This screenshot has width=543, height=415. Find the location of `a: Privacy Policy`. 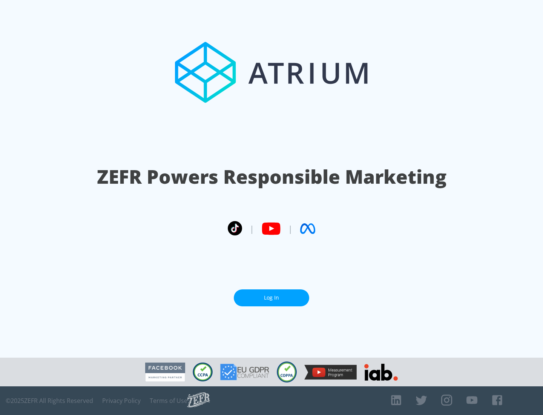

a: Privacy Policy is located at coordinates (121, 401).